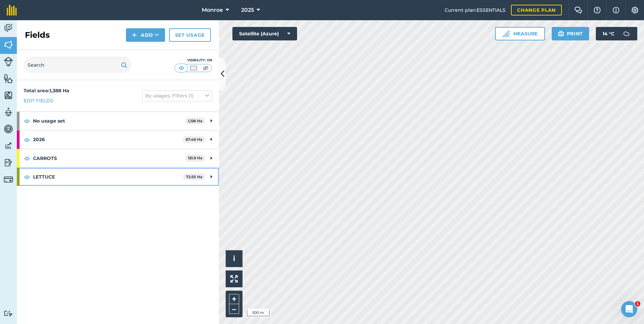  Describe the element at coordinates (234, 279) in the screenshot. I see `img: Four arrows, one pointing top left, one top right, one bottom right and the last bottom left` at that location.